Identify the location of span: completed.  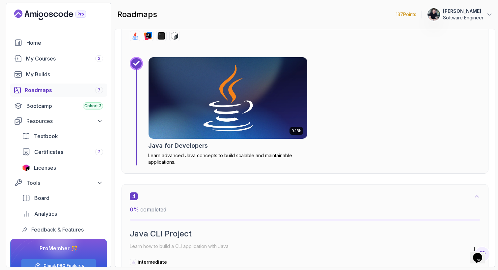
(148, 210).